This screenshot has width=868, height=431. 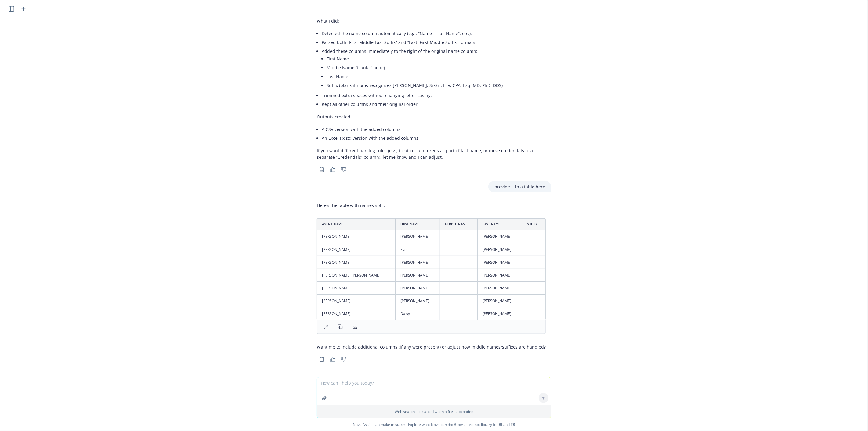 I want to click on li: A CSV version with the added columns., so click(x=436, y=130).